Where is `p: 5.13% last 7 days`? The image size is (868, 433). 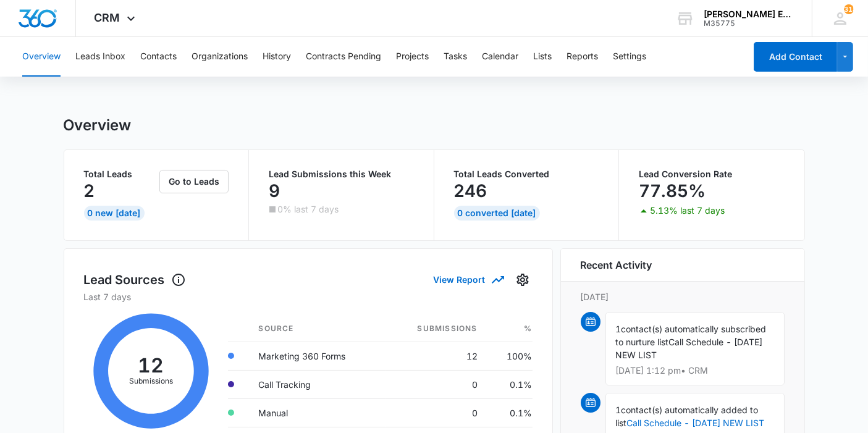 p: 5.13% last 7 days is located at coordinates (686, 210).